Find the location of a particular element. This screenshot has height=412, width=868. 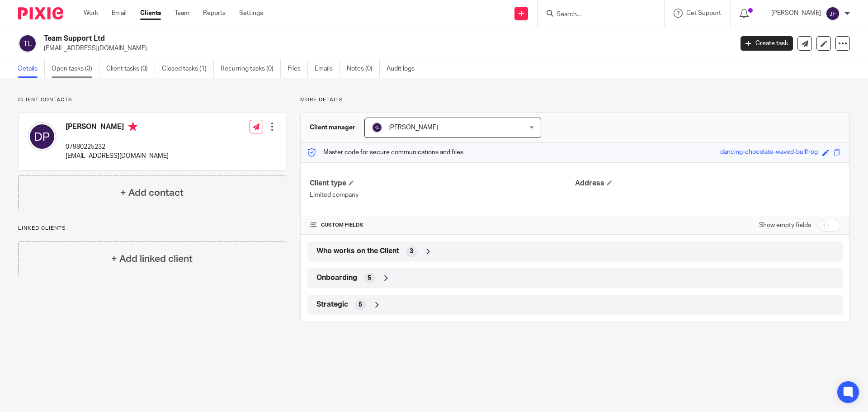

span: Get Support is located at coordinates (703, 13).